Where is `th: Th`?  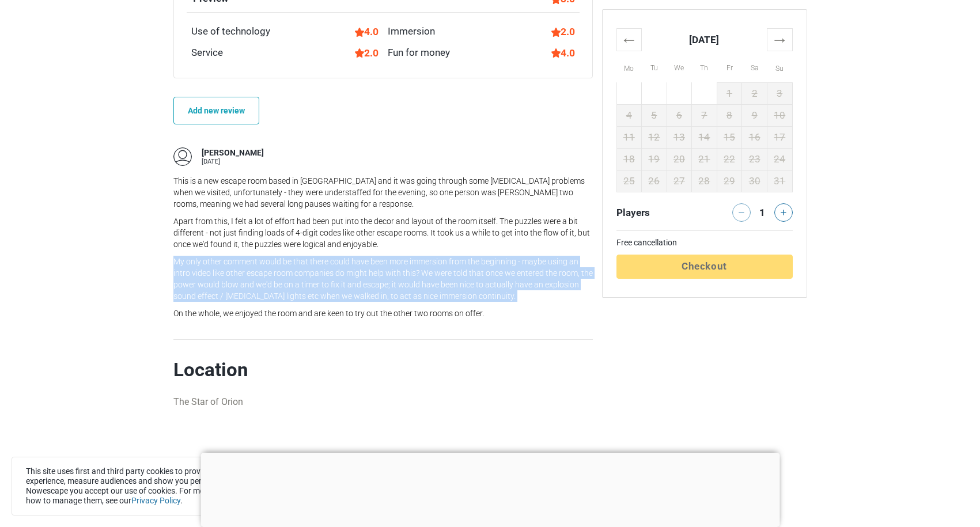
th: Th is located at coordinates (705, 66).